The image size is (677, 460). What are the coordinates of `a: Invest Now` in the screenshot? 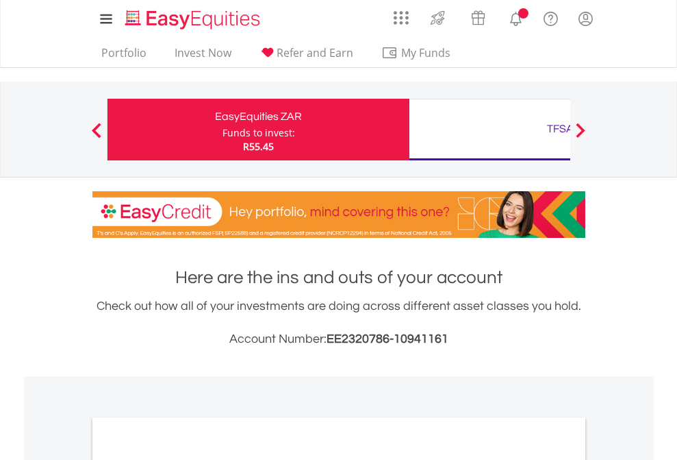 It's located at (203, 56).